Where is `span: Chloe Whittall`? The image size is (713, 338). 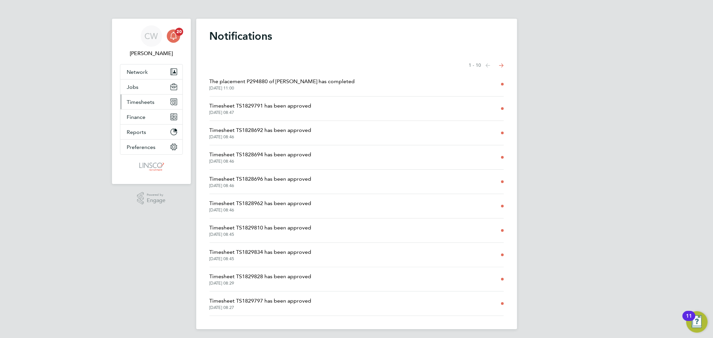
span: Chloe Whittall is located at coordinates (151, 53).